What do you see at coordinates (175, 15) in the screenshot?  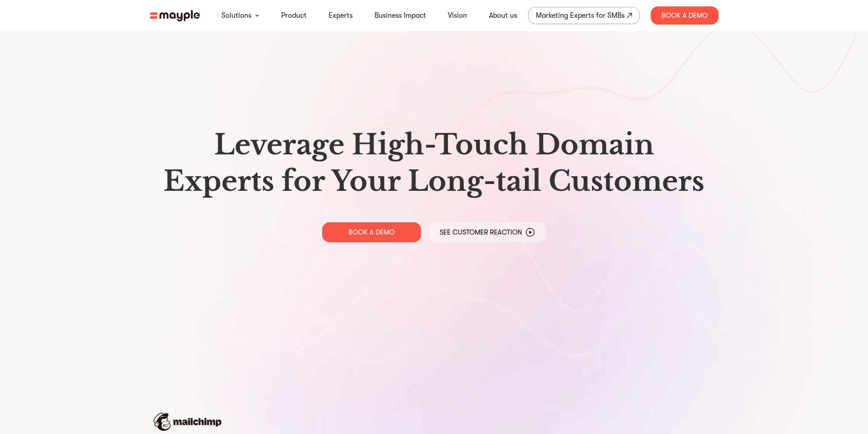 I see `img: mayple-logo` at bounding box center [175, 15].